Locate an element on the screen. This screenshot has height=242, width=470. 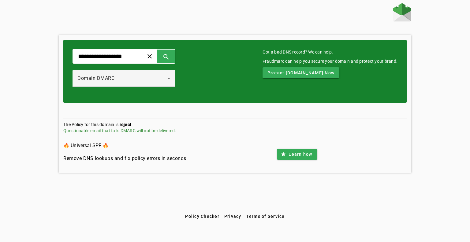
div: Fraudmarc can help you secure your domain and protect your brand. is located at coordinates (330, 61).